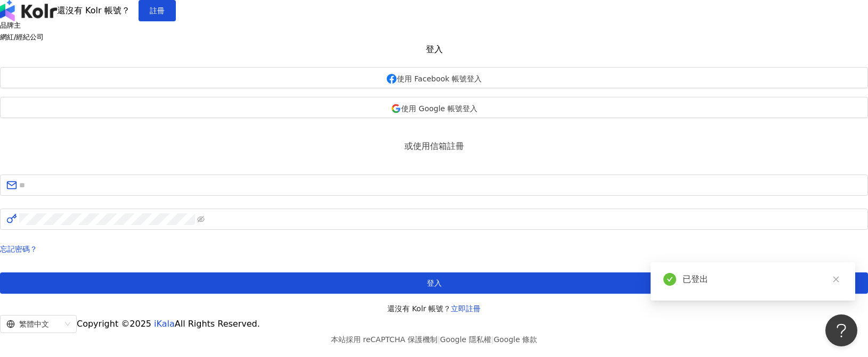 This screenshot has width=868, height=357. What do you see at coordinates (515, 340) in the screenshot?
I see `a: Google 條款` at bounding box center [515, 340].